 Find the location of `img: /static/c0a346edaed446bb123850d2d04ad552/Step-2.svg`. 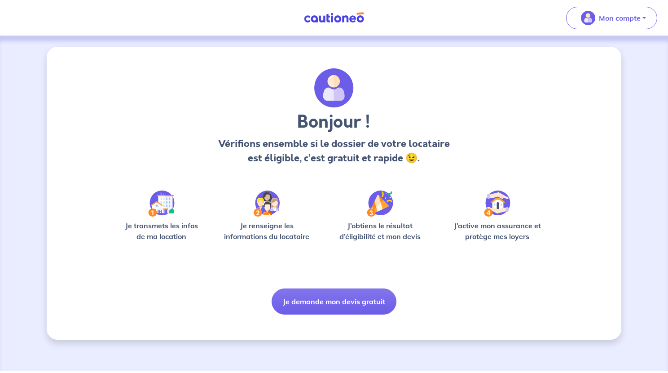

img: /static/c0a346edaed446bb123850d2d04ad552/Step-2.svg is located at coordinates (267, 203).